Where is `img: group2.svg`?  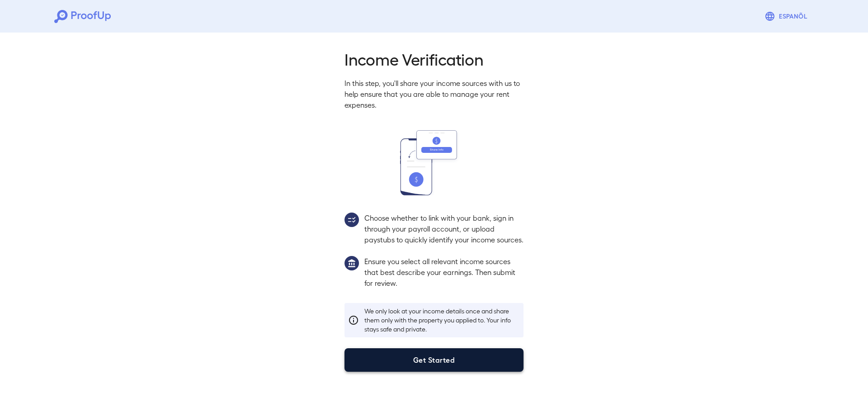 img: group2.svg is located at coordinates (351, 220).